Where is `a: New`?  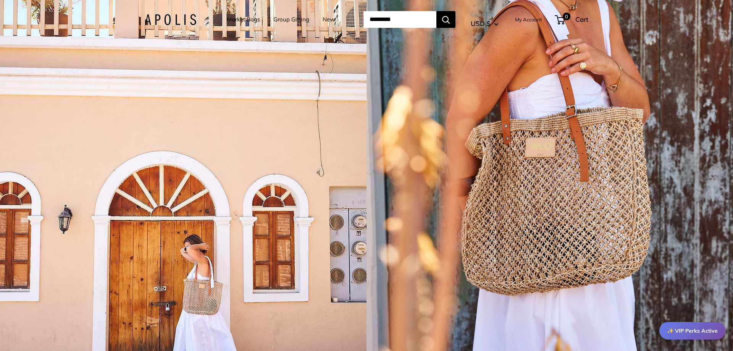
a: New is located at coordinates (329, 19).